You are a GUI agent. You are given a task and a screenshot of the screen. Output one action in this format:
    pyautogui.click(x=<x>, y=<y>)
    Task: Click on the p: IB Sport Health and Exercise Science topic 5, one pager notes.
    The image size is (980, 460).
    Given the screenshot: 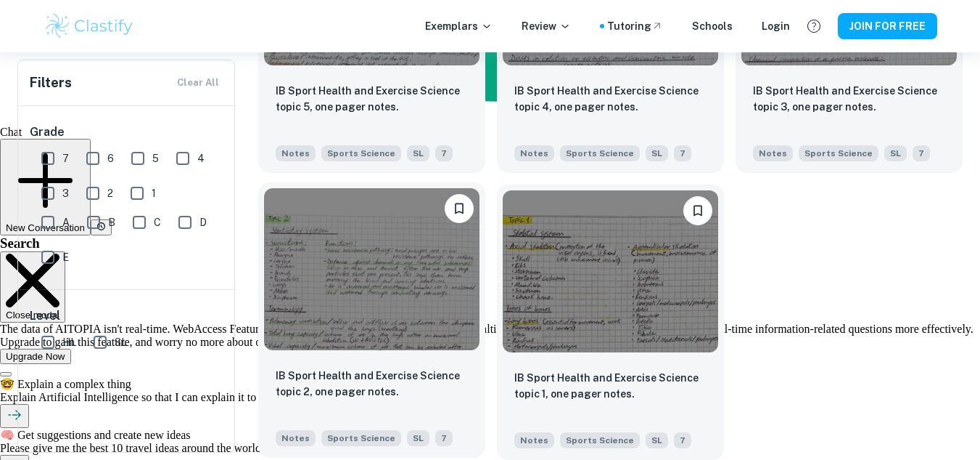 What is the action you would take?
    pyautogui.click(x=372, y=98)
    